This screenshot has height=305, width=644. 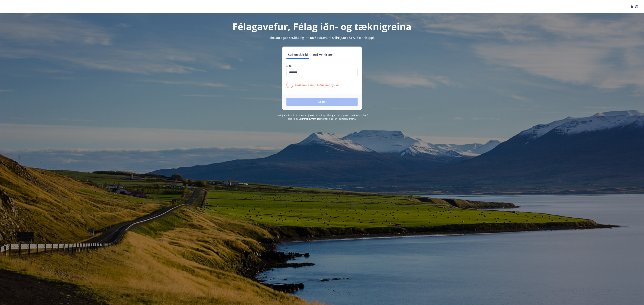 What do you see at coordinates (322, 38) in the screenshot?
I see `span: Vinsamlegast skráðu þig inn með rafrænum skilríkjum eða Auðkennisappi.` at bounding box center [322, 38].